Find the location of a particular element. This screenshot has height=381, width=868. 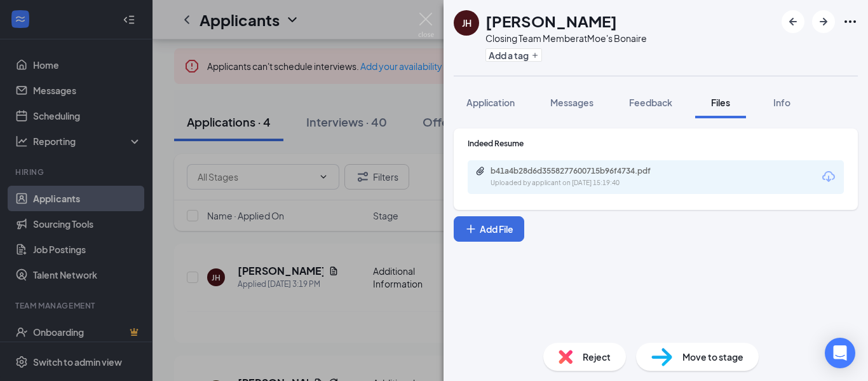

svg: Paperclip is located at coordinates (481, 171).